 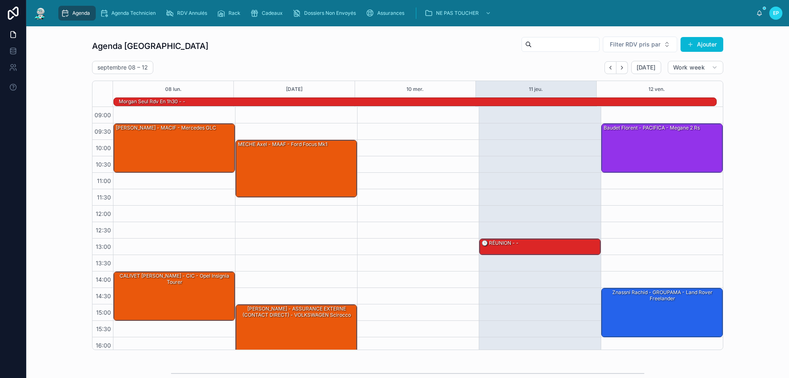 What do you see at coordinates (268, 13) in the screenshot?
I see `a: Cadeaux` at bounding box center [268, 13].